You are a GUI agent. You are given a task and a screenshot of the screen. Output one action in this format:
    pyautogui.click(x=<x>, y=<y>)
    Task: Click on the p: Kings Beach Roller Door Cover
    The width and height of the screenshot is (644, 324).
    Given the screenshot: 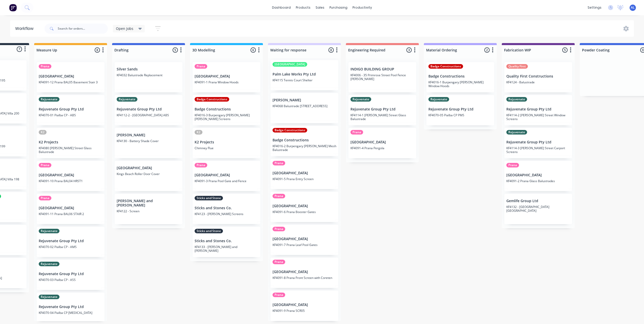 What is the action you would take?
    pyautogui.click(x=149, y=173)
    